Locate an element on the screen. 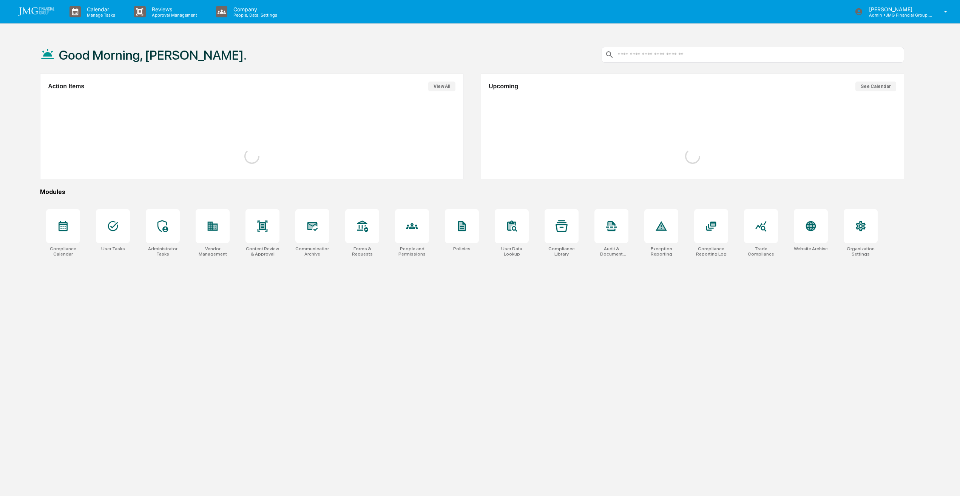 Image resolution: width=960 pixels, height=496 pixels. div: Compliance Reporting Log is located at coordinates (711, 251).